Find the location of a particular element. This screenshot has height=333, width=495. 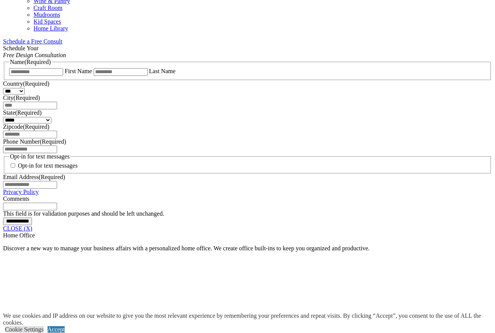

span: Schedule Your is located at coordinates (35, 51).